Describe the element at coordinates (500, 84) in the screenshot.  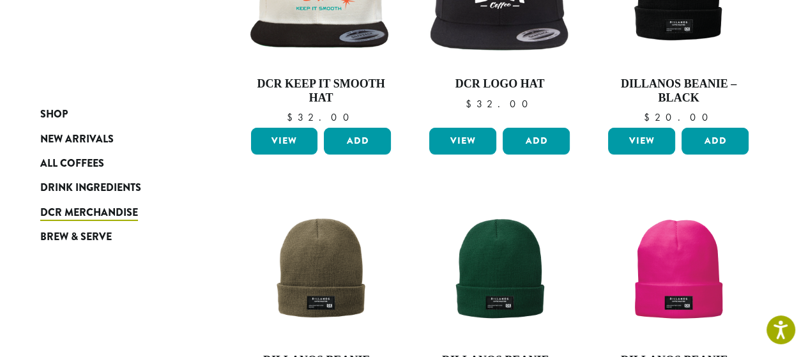
I see `h4: DCR Logo Hat` at that location.